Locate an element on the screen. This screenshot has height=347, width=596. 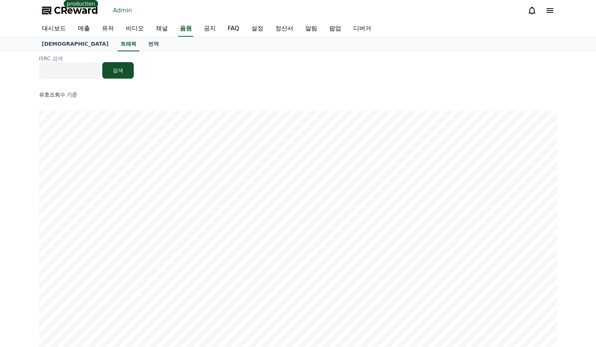
a: 대시보드 is located at coordinates (54, 29).